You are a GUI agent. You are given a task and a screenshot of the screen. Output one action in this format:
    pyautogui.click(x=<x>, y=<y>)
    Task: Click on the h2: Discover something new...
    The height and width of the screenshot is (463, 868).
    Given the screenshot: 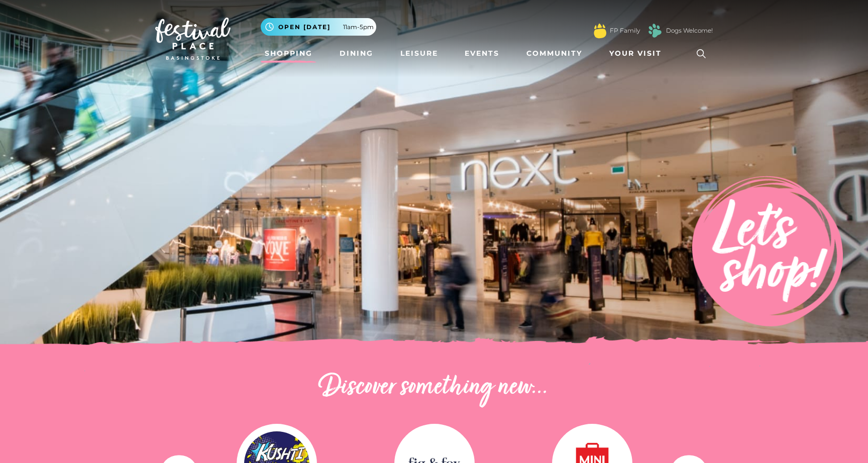 What is the action you would take?
    pyautogui.click(x=434, y=388)
    